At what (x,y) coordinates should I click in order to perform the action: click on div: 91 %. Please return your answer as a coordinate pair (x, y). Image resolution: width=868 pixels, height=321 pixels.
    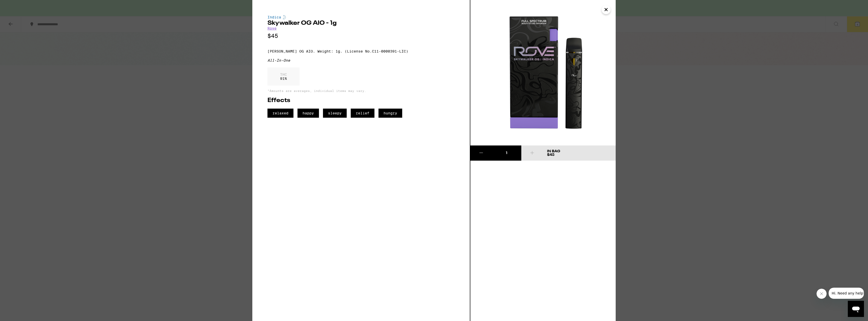
    Looking at the image, I should click on (283, 76).